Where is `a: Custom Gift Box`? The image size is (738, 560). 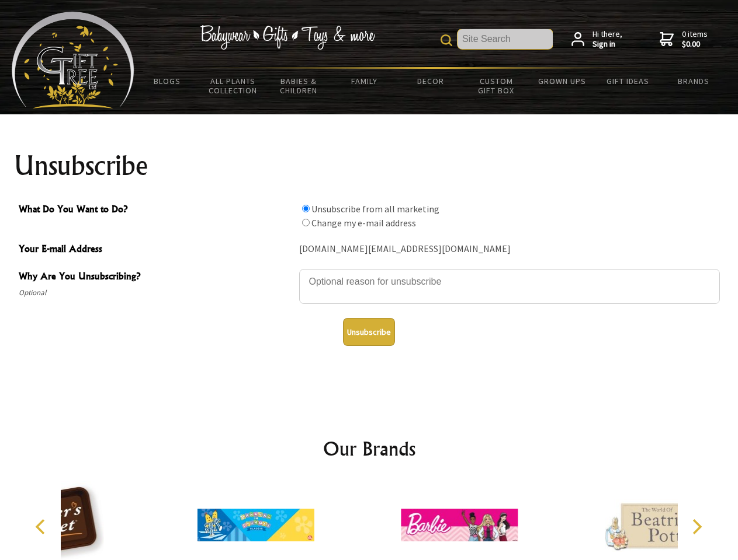
a: Custom Gift Box is located at coordinates (496, 85).